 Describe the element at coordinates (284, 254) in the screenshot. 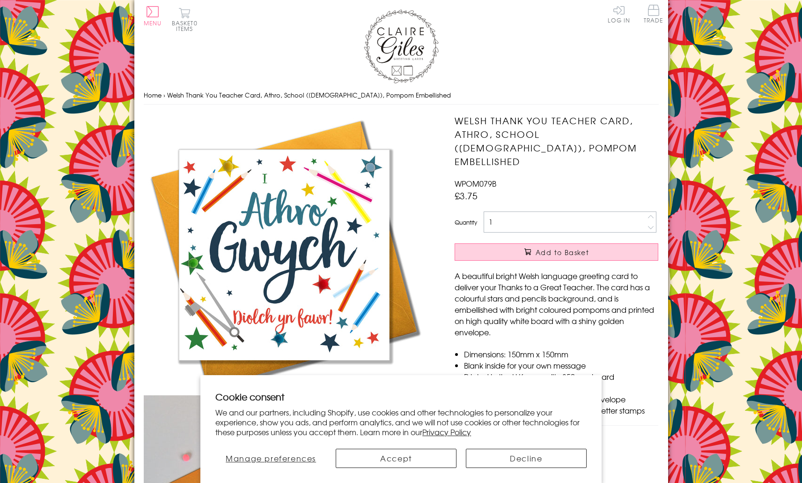

I see `img: Welsh Thank You Teacher Card, Athro, School (Male), Pompom Embellished` at that location.